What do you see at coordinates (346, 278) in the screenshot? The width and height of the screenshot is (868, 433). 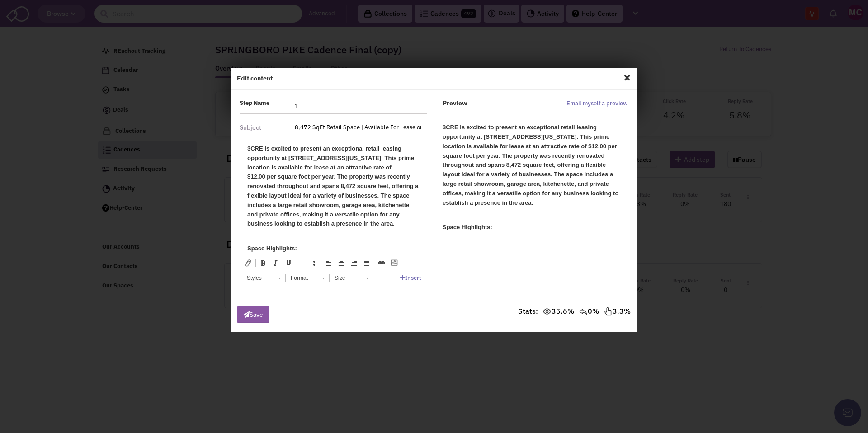 I see `span: Size` at bounding box center [346, 278].